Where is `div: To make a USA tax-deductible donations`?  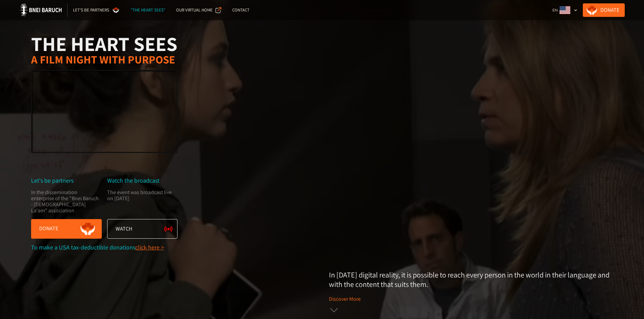
div: To make a USA tax-deductible donations is located at coordinates (104, 248).